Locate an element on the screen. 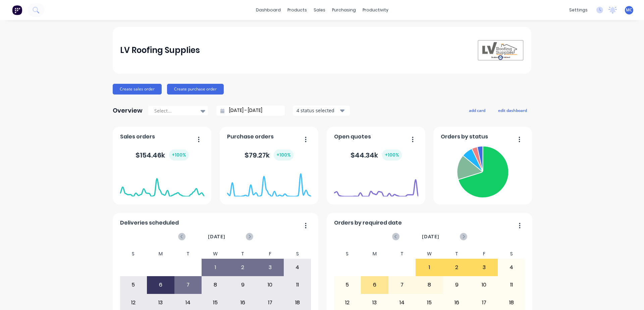  div: purchasing is located at coordinates (344, 10).